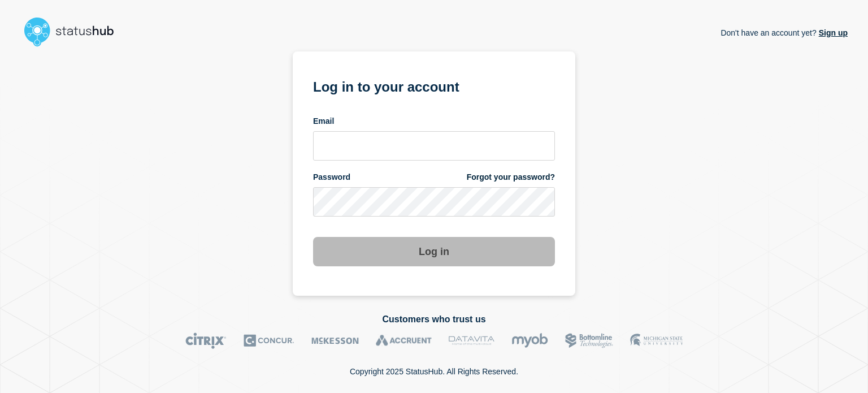 The image size is (868, 393). What do you see at coordinates (205, 340) in the screenshot?
I see `img: Citrix logo` at bounding box center [205, 340].